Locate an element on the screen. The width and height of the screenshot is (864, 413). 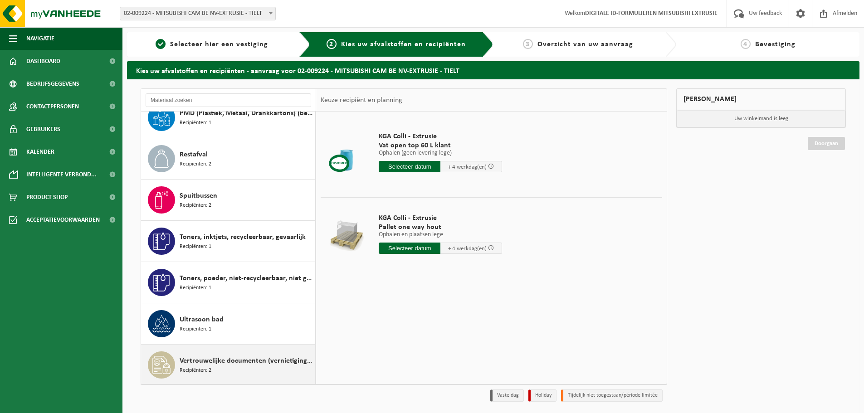
span: 1 is located at coordinates (161, 44).